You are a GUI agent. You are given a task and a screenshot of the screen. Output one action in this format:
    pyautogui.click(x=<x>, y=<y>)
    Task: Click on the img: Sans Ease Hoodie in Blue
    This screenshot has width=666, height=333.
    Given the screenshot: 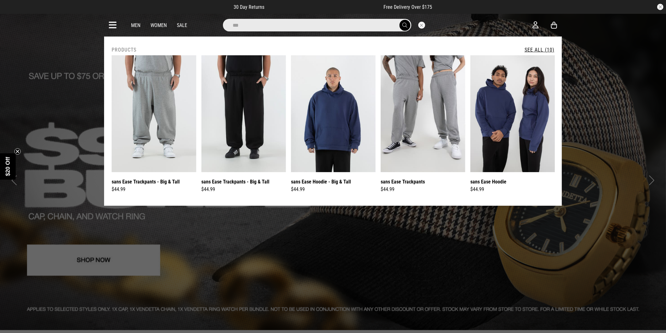 What is the action you would take?
    pyautogui.click(x=513, y=114)
    